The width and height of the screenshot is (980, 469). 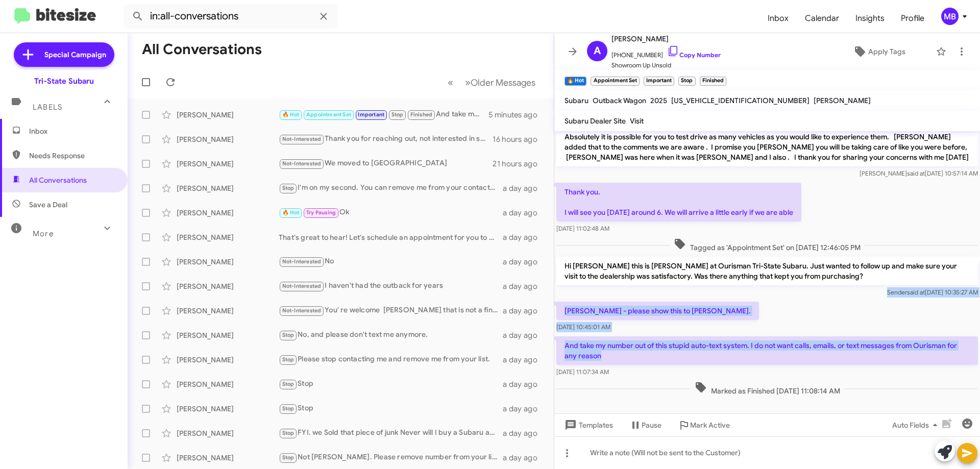 What do you see at coordinates (950, 17) in the screenshot?
I see `div: MB` at bounding box center [950, 17].